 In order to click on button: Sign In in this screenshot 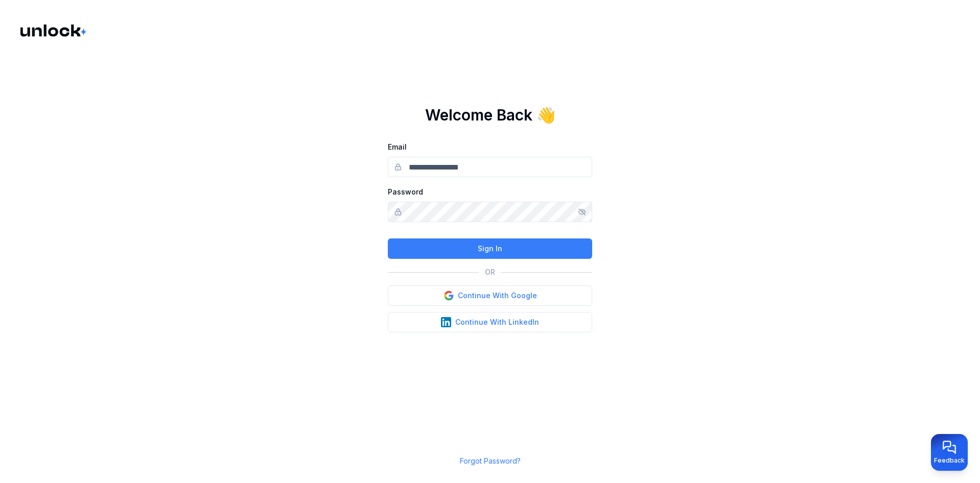, I will do `click(490, 249)`.